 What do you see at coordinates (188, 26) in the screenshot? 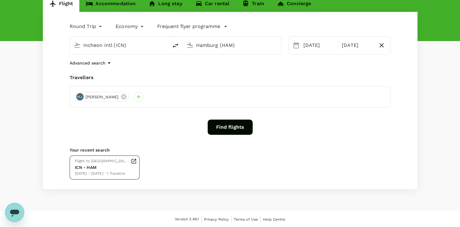
I see `p: Frequent flyer programme` at bounding box center [188, 26].